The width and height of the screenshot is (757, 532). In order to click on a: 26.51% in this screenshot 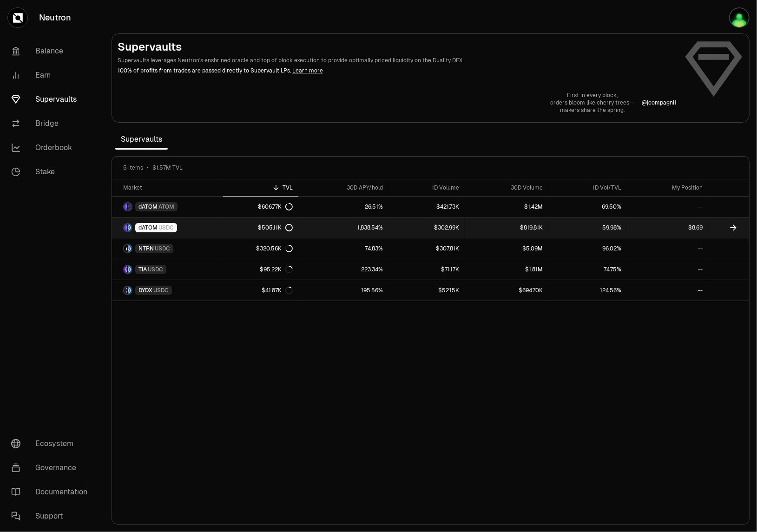, I will do `click(343, 207)`.